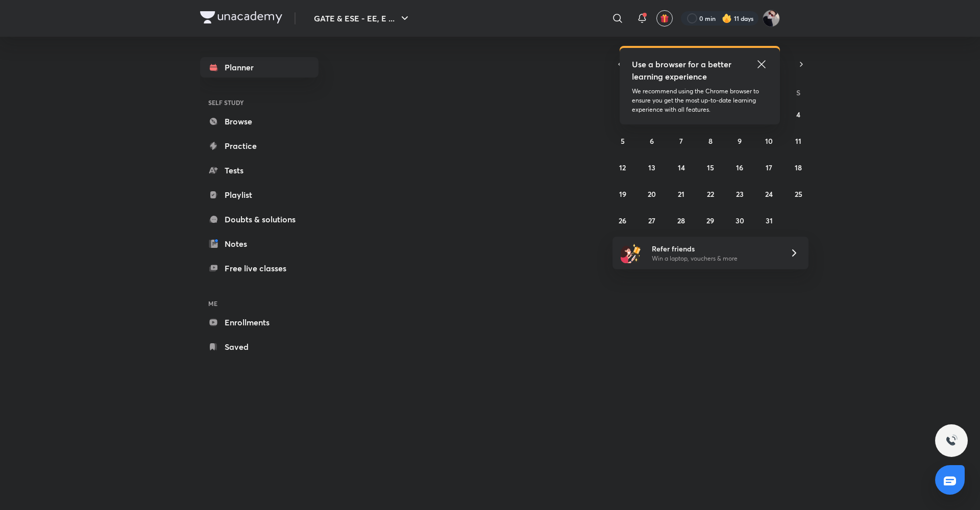 The image size is (980, 510). What do you see at coordinates (740, 167) in the screenshot?
I see `abbr: October 16, 2025` at bounding box center [740, 167].